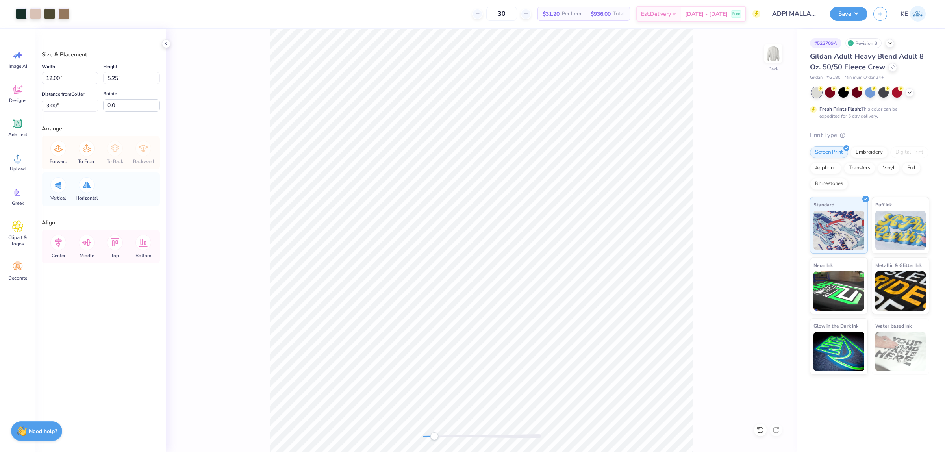  What do you see at coordinates (58, 161) in the screenshot?
I see `span: Forward` at bounding box center [58, 161].